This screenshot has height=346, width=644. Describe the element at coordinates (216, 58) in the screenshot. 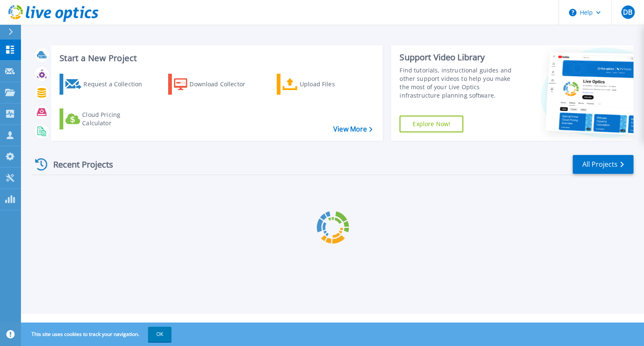

I see `h3: Start a New Project` at that location.